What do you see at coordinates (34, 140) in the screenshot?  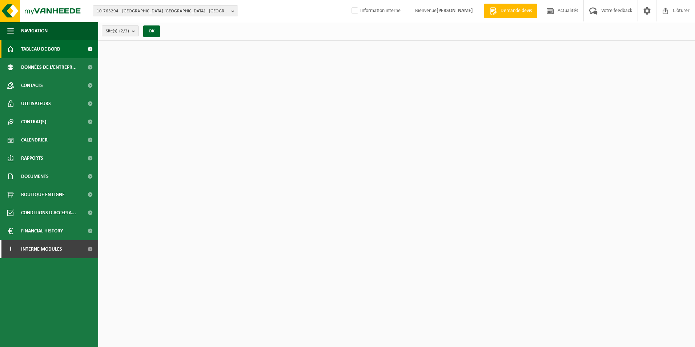 I see `span: Calendrier` at bounding box center [34, 140].